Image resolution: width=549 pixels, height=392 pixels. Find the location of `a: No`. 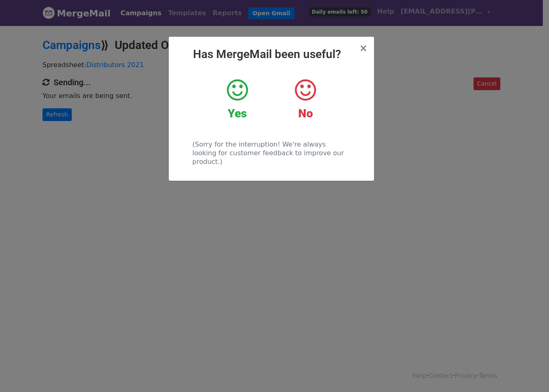

a: No is located at coordinates (305, 99).